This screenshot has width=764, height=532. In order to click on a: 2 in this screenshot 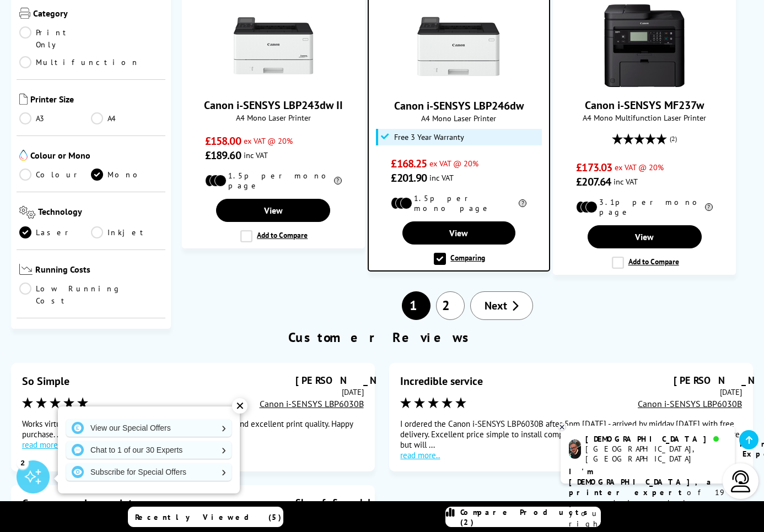, I will do `click(451, 306)`.